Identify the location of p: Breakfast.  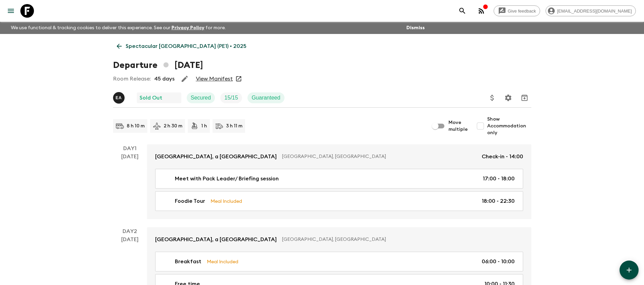
(188, 262).